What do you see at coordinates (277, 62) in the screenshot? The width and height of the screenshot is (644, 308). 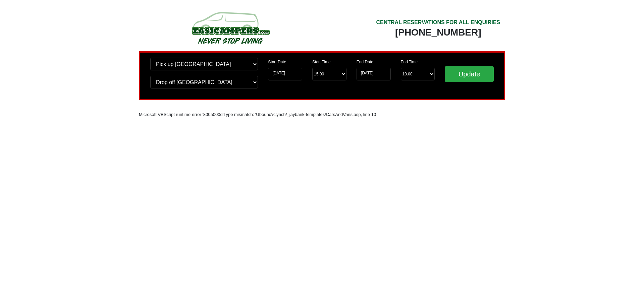 I see `label: Start Date` at bounding box center [277, 62].